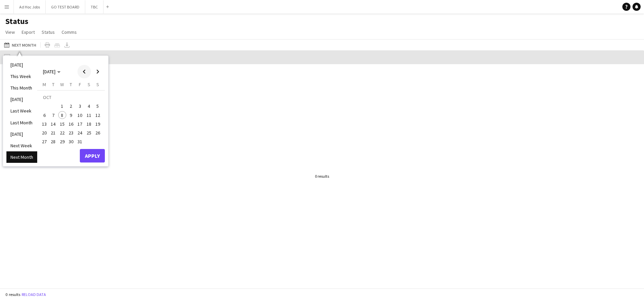  I want to click on div: 0 results, so click(322, 176).